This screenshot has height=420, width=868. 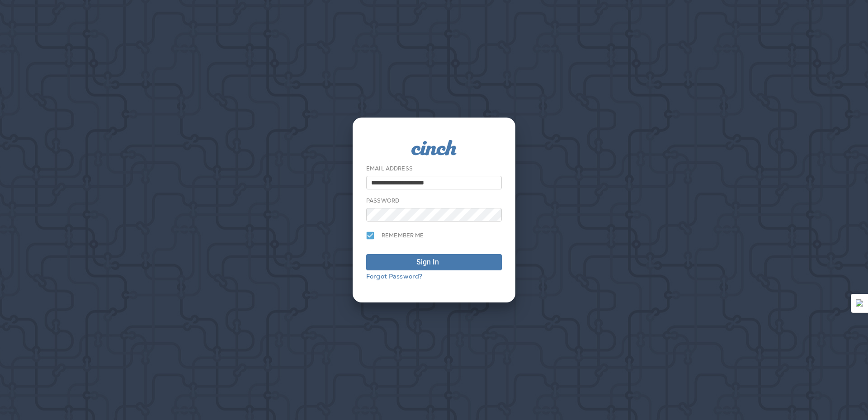 What do you see at coordinates (434, 262) in the screenshot?
I see `button: Sign In` at bounding box center [434, 262].